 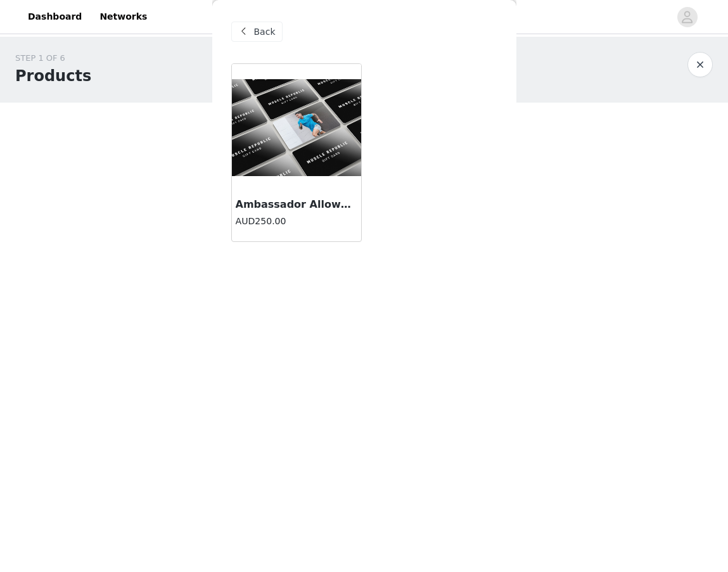 What do you see at coordinates (297, 204) in the screenshot?
I see `h3: Ambassador Allowance` at bounding box center [297, 204].